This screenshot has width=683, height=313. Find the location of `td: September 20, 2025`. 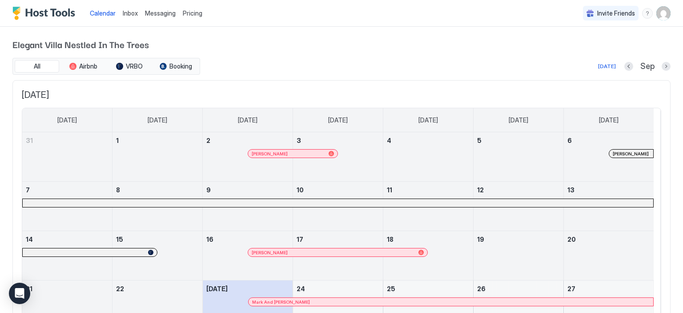

td: September 20, 2025 is located at coordinates (608, 255).